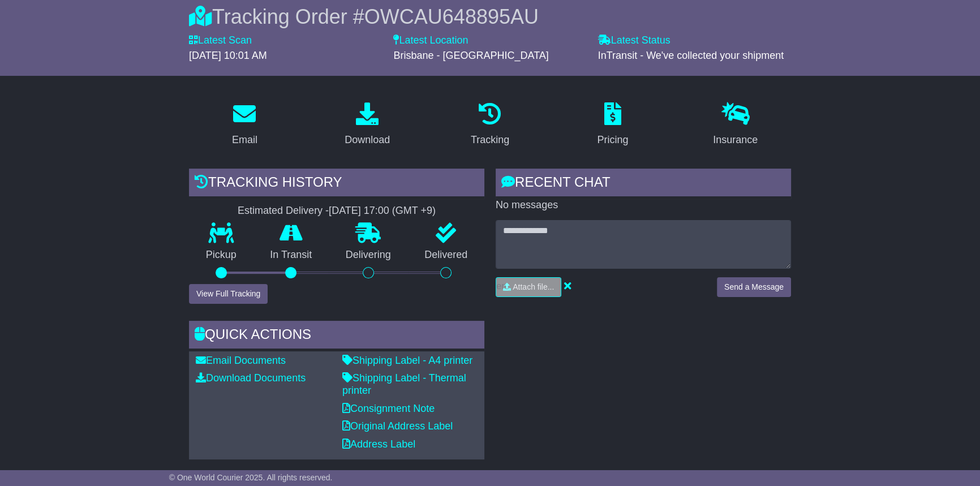 The image size is (980, 486). I want to click on span: © One World Courier 2025. All rights reserved., so click(251, 477).